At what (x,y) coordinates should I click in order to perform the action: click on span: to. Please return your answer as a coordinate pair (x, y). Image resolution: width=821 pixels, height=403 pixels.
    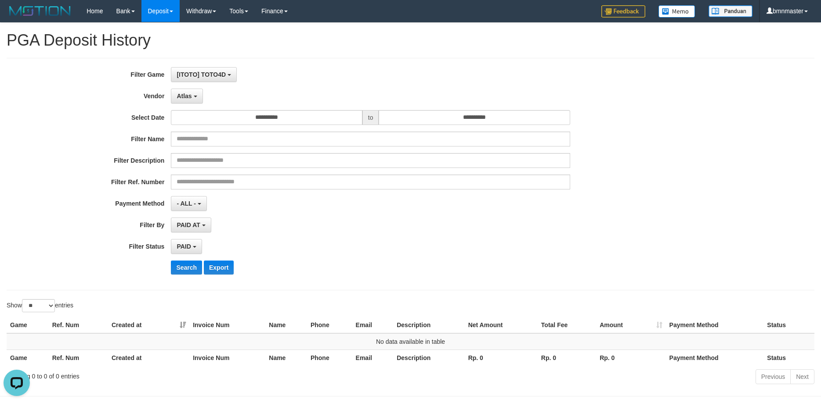
    Looking at the image, I should click on (371, 118).